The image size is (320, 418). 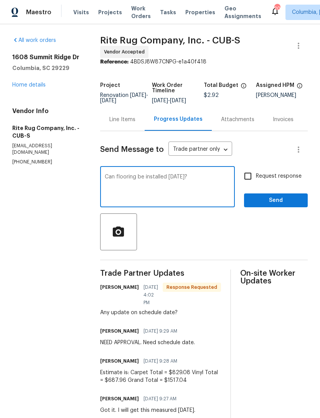 I want to click on span: Rite Rug Company, Inc. - CUB-S, so click(x=170, y=40).